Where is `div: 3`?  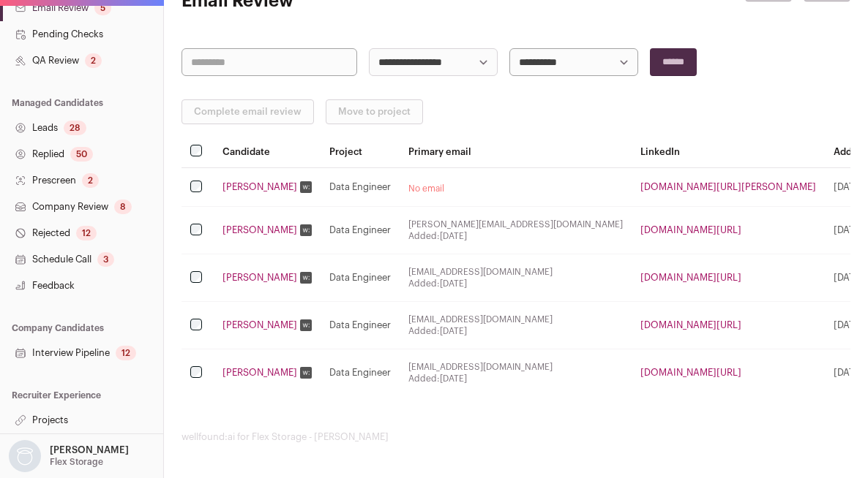
div: 3 is located at coordinates (105, 260).